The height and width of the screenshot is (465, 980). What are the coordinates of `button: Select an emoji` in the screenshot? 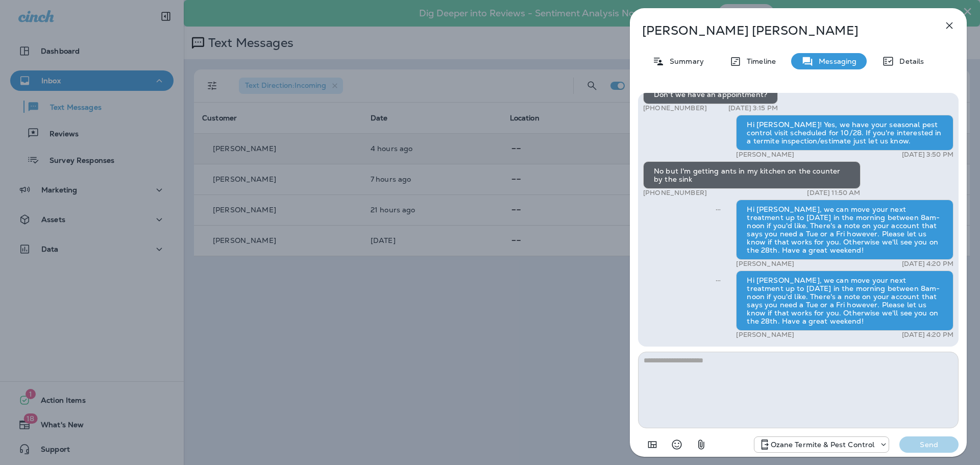 It's located at (677, 444).